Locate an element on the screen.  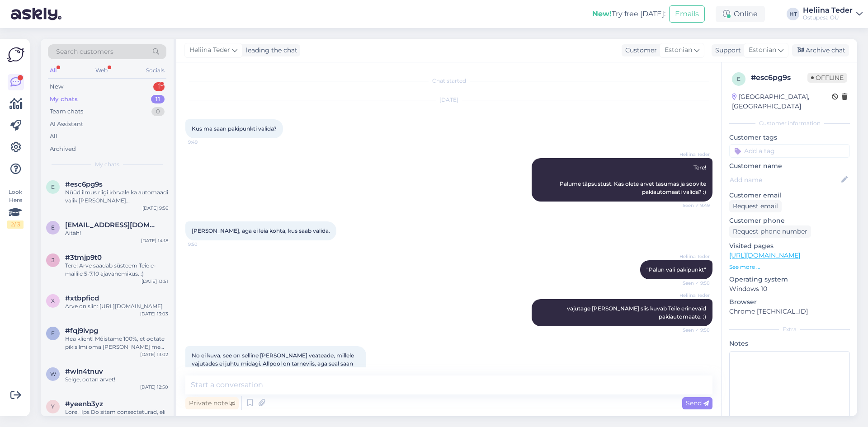
div: Tere! Arve saadab süsteem Teie e-mailile 5-7.10 ajavahemikus. :) is located at coordinates (116, 270).